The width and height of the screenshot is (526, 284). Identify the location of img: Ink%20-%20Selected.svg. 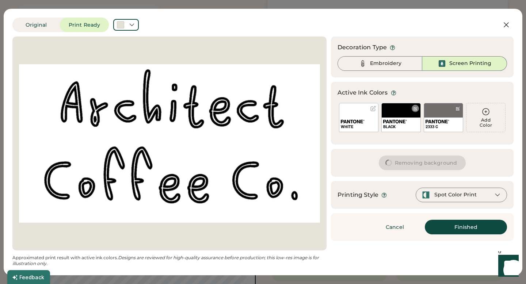
(442, 64).